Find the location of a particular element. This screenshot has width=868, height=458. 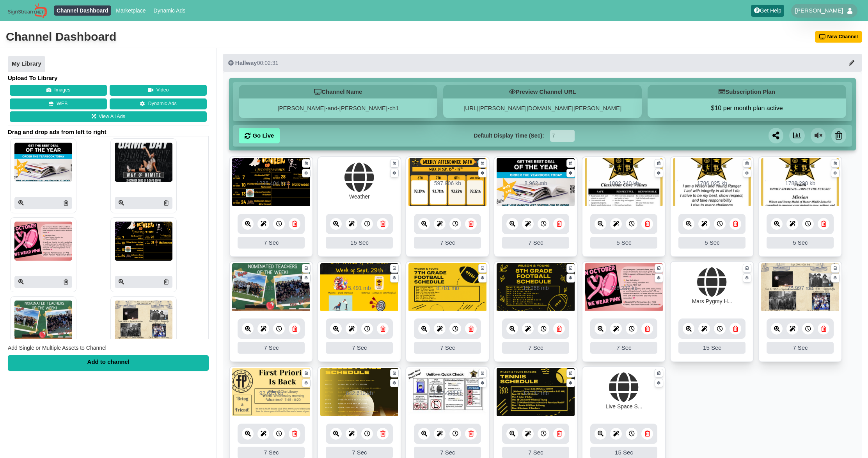

div: 1317.098 kb is located at coordinates (448, 393).